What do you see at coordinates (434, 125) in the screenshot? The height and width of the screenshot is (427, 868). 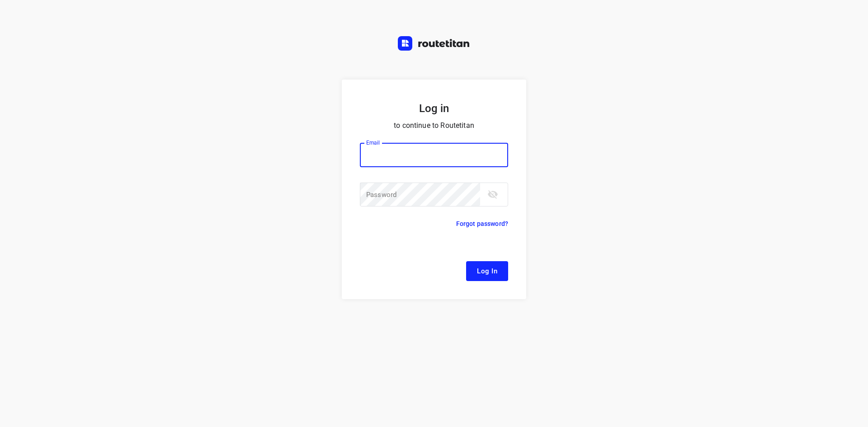 I see `p: to continue to Routetitan` at bounding box center [434, 125].